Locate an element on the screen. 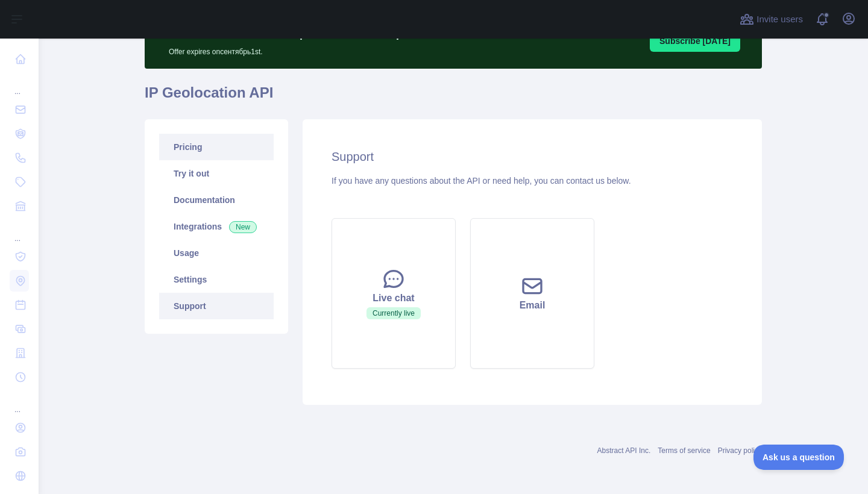  a: Support is located at coordinates (216, 307).